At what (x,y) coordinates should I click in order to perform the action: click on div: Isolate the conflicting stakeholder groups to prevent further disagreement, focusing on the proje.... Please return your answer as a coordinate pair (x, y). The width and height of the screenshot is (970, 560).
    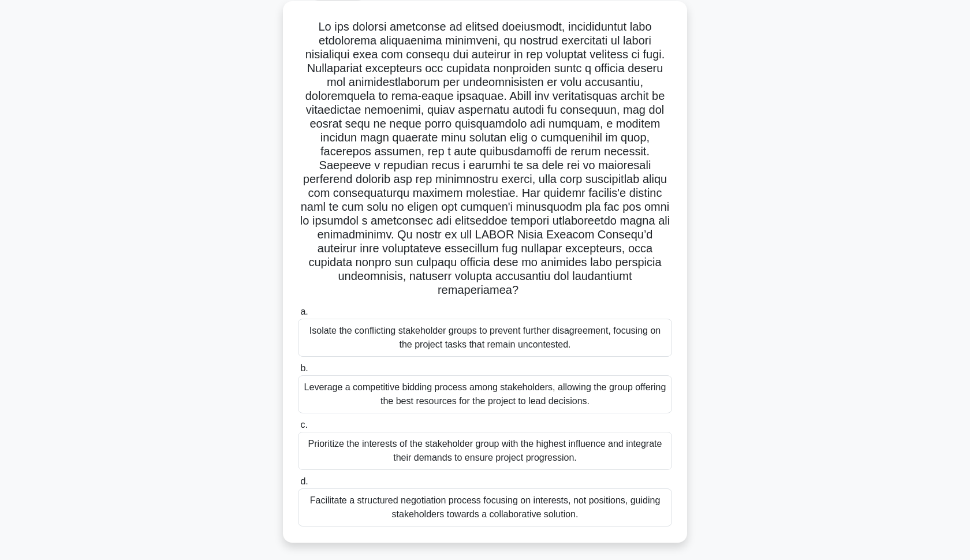
    Looking at the image, I should click on (485, 337).